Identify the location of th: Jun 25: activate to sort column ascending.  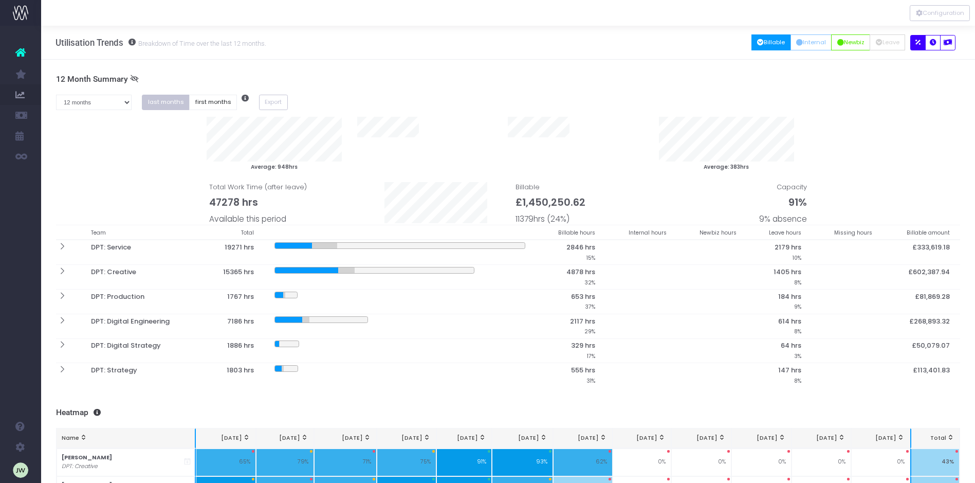
(407, 438).